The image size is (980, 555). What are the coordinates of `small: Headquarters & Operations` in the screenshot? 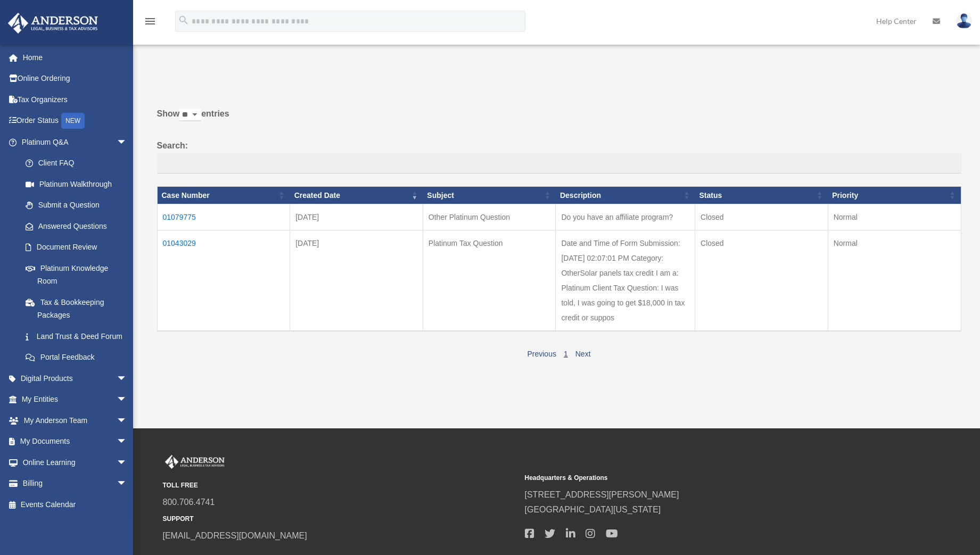 It's located at (702, 478).